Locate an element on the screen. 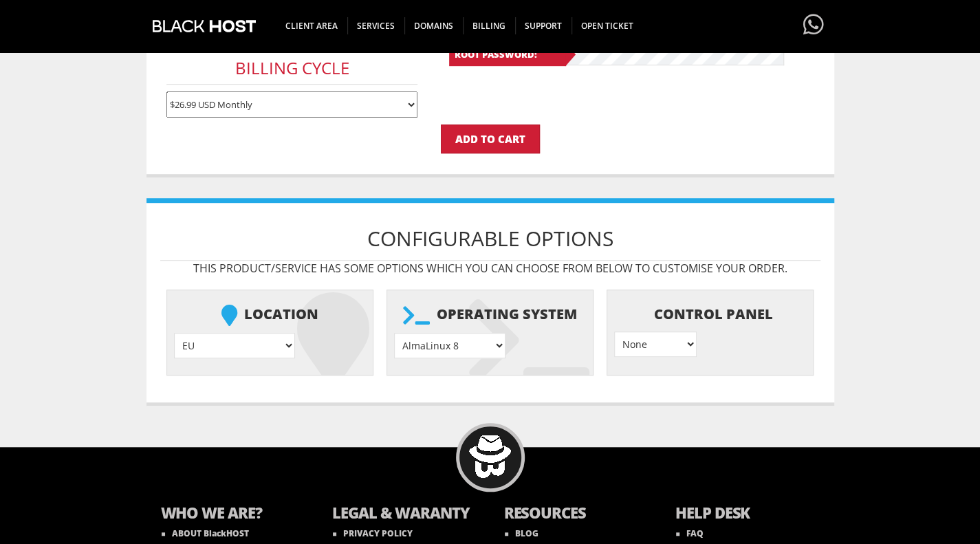  b: LEGAL & WARANTY is located at coordinates (405, 514).